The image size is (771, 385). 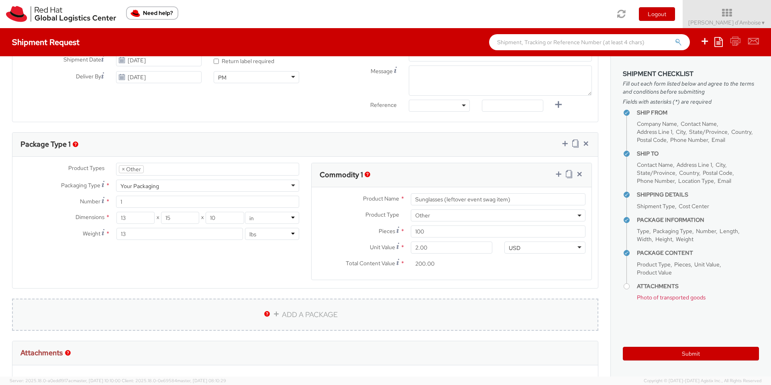 What do you see at coordinates (61, 14) in the screenshot?
I see `img: rh-logistics-00dfa346123c4ec078e1.svg` at bounding box center [61, 14].